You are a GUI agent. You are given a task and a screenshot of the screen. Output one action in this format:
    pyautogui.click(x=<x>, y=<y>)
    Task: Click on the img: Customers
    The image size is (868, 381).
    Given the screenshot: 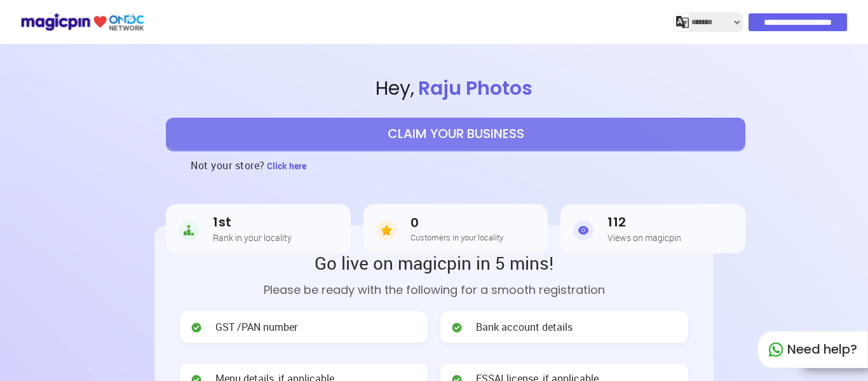 What is the action you would take?
    pyautogui.click(x=387, y=230)
    